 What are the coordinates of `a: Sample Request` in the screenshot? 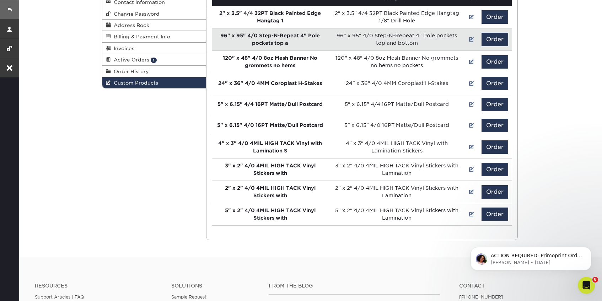 It's located at (189, 296).